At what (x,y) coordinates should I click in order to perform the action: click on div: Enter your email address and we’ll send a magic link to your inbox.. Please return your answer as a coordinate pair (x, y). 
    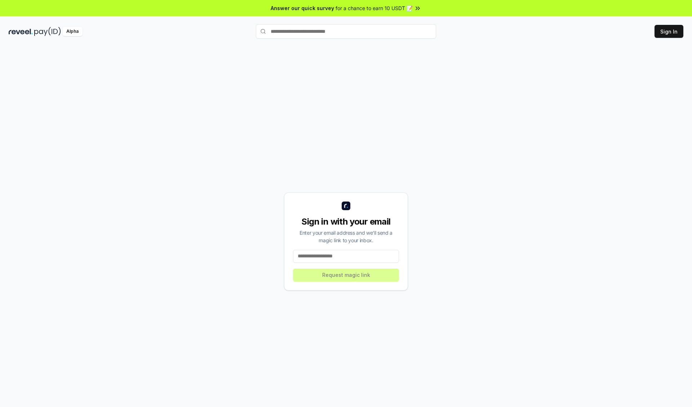
    Looking at the image, I should click on (346, 237).